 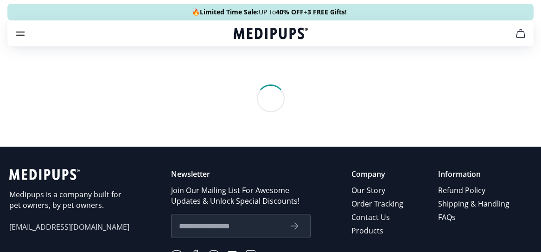 I want to click on a: Shipping & Handling, so click(x=474, y=203).